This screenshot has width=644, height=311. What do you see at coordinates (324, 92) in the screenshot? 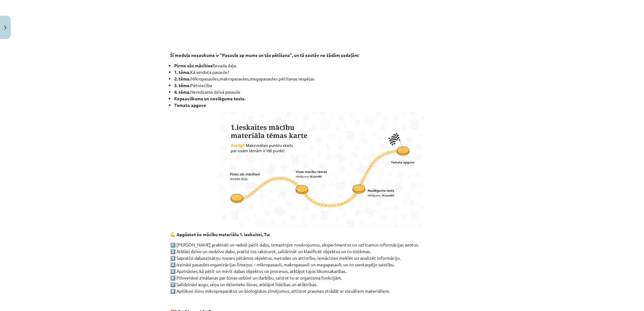
I see `li: Neredzama dzīvā pasaule` at bounding box center [324, 92].